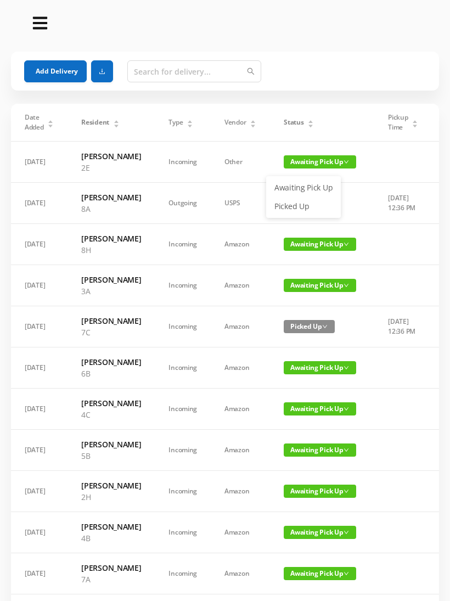  I want to click on p: 7C, so click(111, 332).